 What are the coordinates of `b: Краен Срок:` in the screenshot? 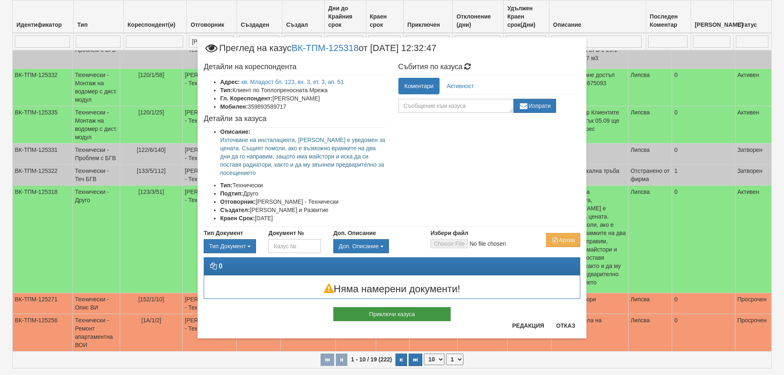 It's located at (237, 218).